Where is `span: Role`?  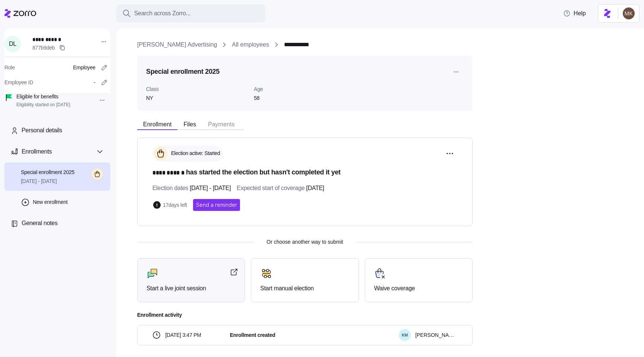 span: Role is located at coordinates (9, 67).